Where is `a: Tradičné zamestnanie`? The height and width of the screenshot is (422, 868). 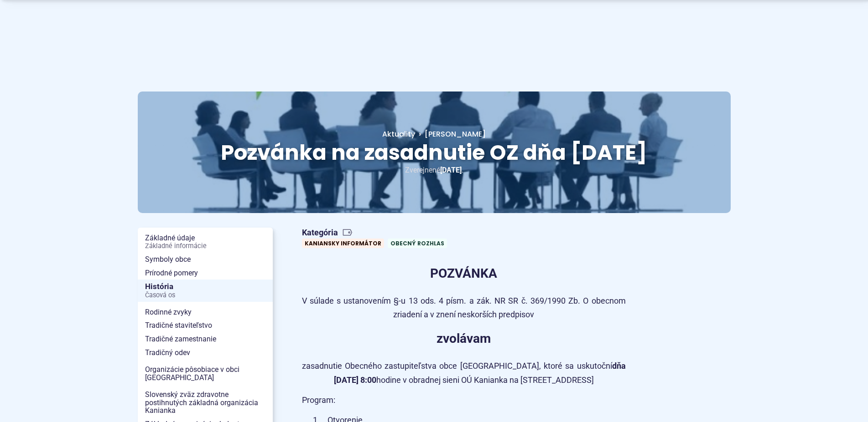
a: Tradičné zamestnanie is located at coordinates (205, 340).